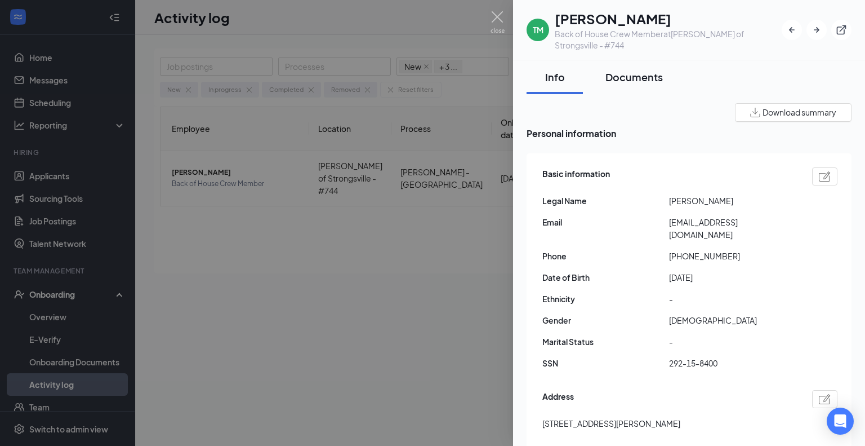 The height and width of the screenshot is (446, 865). What do you see at coordinates (793, 112) in the screenshot?
I see `button: Download summary` at bounding box center [793, 112].